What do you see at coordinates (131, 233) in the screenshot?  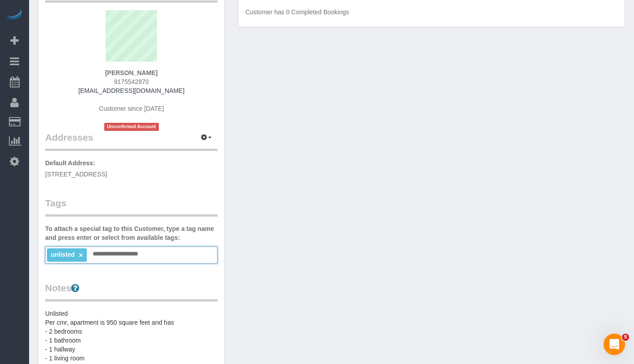 I see `label: To attach a special tag to this Customer, type a tag name and press enter or select from availabl...` at bounding box center [131, 233].